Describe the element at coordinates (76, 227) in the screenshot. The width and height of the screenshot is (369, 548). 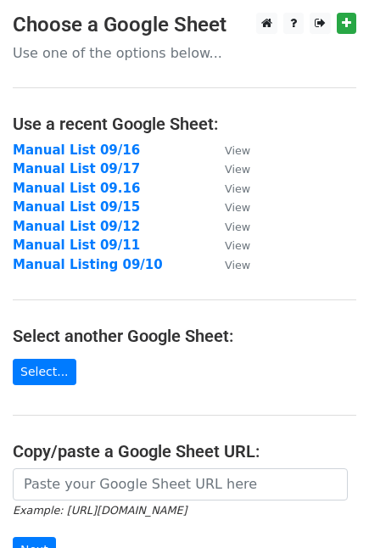
I see `a: Manual List 09/12` at that location.